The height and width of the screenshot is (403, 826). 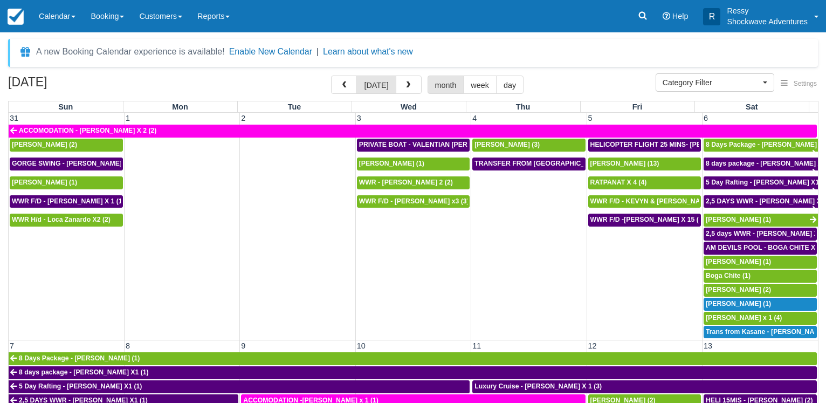 What do you see at coordinates (408, 107) in the screenshot?
I see `span: Wed` at bounding box center [408, 107].